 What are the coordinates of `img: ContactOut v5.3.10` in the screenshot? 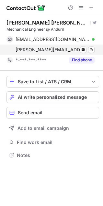 It's located at (26, 8).